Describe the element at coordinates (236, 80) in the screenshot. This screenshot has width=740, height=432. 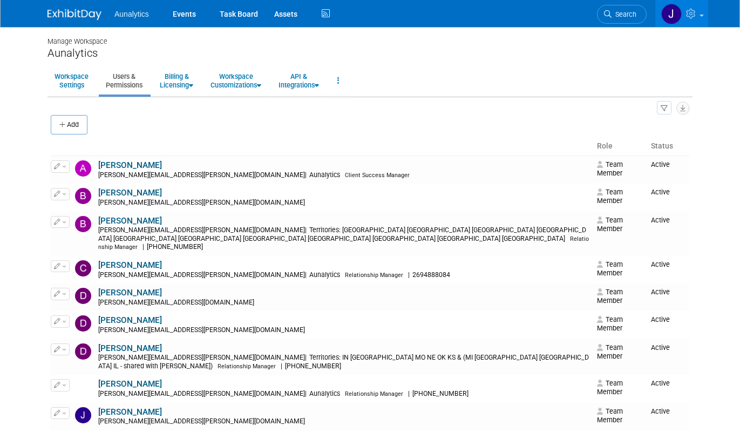
I see `a: WorkspaceCustomizations` at that location.